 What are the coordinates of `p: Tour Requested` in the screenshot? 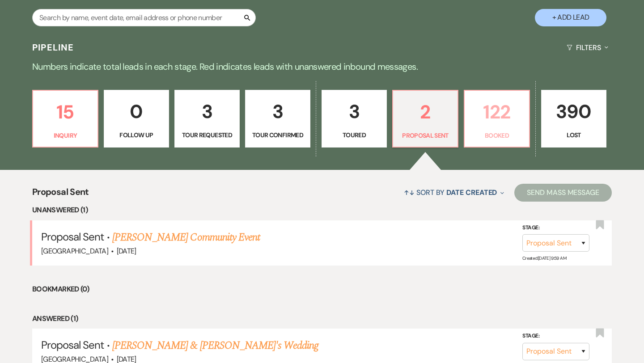 It's located at (207, 135).